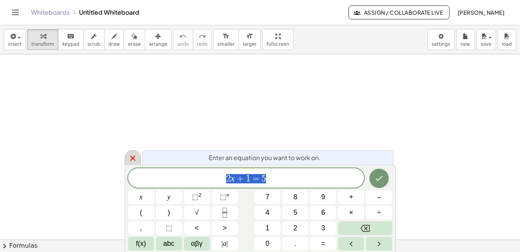 The image size is (520, 252). I want to click on button: Functions, so click(141, 243).